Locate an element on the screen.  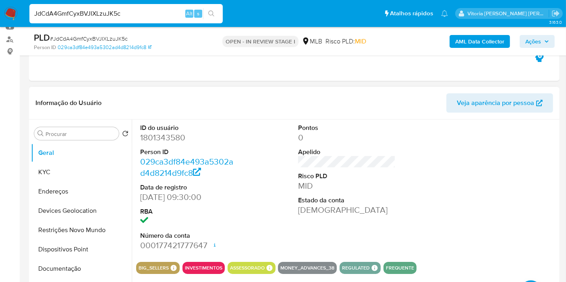
span: # JdCdA4GmfCyxBVJIXLzuJK5c is located at coordinates (89, 39).